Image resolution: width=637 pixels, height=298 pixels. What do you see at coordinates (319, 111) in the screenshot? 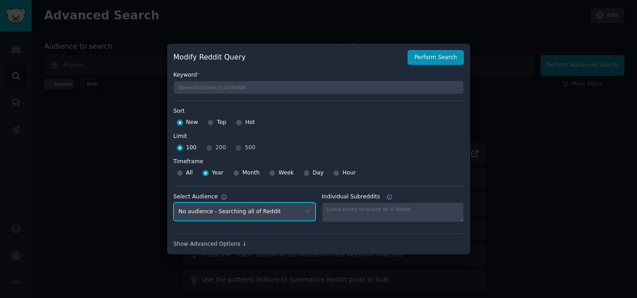
I see `label: Sort` at bounding box center [319, 111].